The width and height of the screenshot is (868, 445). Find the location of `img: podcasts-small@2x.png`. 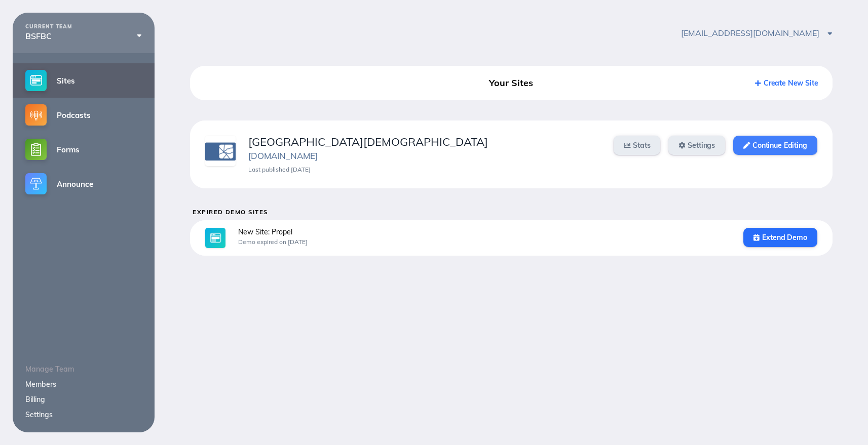

img: podcasts-small@2x.png is located at coordinates (36, 115).